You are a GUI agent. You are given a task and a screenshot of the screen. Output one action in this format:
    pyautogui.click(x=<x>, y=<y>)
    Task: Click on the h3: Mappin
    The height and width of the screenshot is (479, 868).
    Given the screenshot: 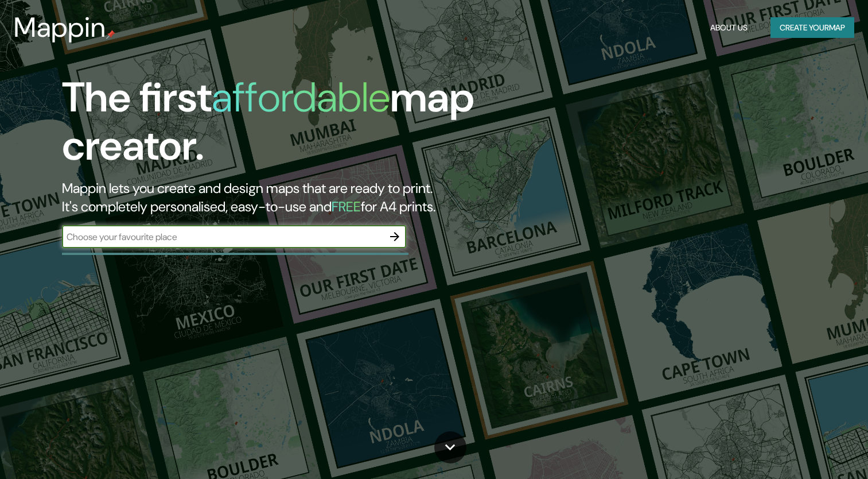 What is the action you would take?
    pyautogui.click(x=60, y=28)
    